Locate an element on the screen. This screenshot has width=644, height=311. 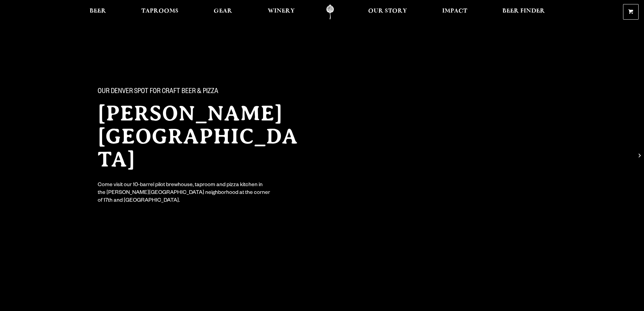
a: Taprooms is located at coordinates (160, 11).